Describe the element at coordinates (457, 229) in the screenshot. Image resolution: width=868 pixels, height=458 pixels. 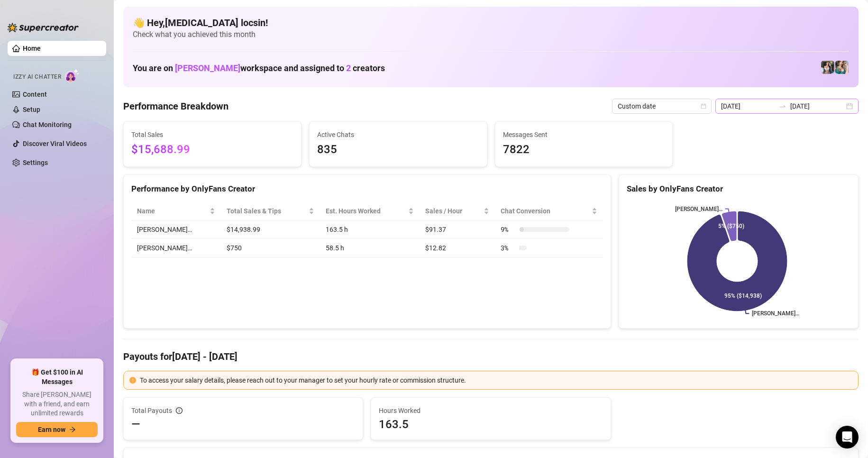
I see `td: $91.37` at that location.